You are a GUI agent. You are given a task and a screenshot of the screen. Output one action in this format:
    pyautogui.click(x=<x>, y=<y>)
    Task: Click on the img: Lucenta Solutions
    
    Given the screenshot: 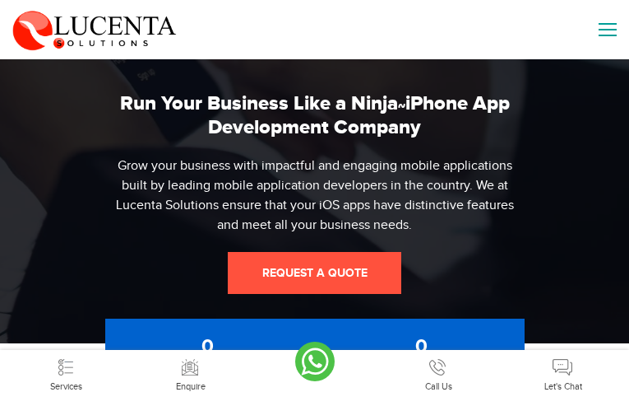 What is the action you would take?
    pyautogui.click(x=95, y=30)
    